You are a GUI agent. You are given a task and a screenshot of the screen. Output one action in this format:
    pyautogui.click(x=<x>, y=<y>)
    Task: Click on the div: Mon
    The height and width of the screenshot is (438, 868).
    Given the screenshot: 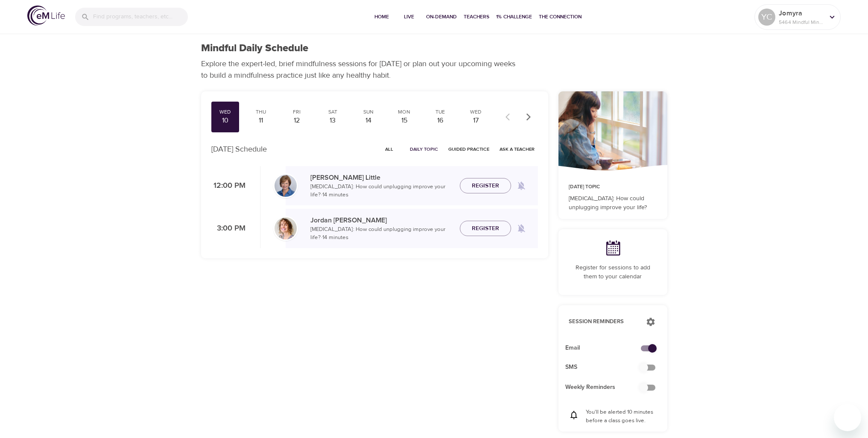 What is the action you would take?
    pyautogui.click(x=404, y=112)
    